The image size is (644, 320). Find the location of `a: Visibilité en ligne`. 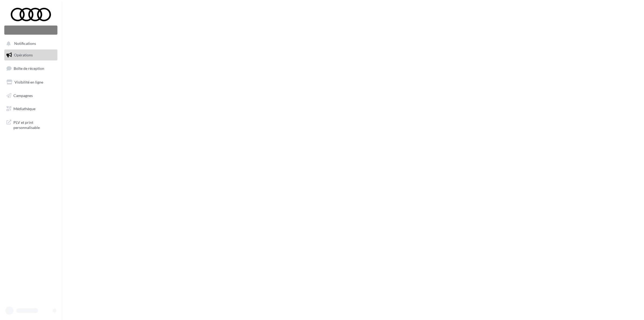

a: Visibilité en ligne is located at coordinates (31, 82).